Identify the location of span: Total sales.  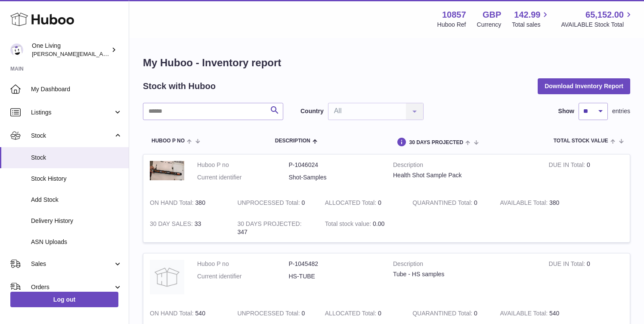
(531, 25).